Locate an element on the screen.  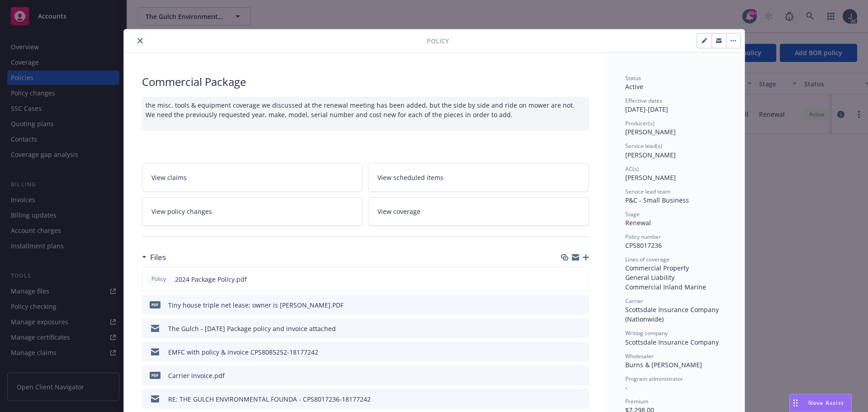
span: Carrier is located at coordinates (634, 300).